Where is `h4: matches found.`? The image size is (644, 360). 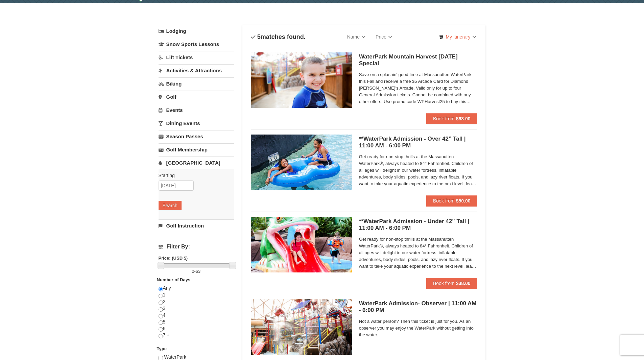
h4: matches found. is located at coordinates (278, 37).